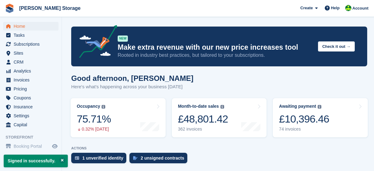  I want to click on p: Signed in successfully., so click(36, 161).